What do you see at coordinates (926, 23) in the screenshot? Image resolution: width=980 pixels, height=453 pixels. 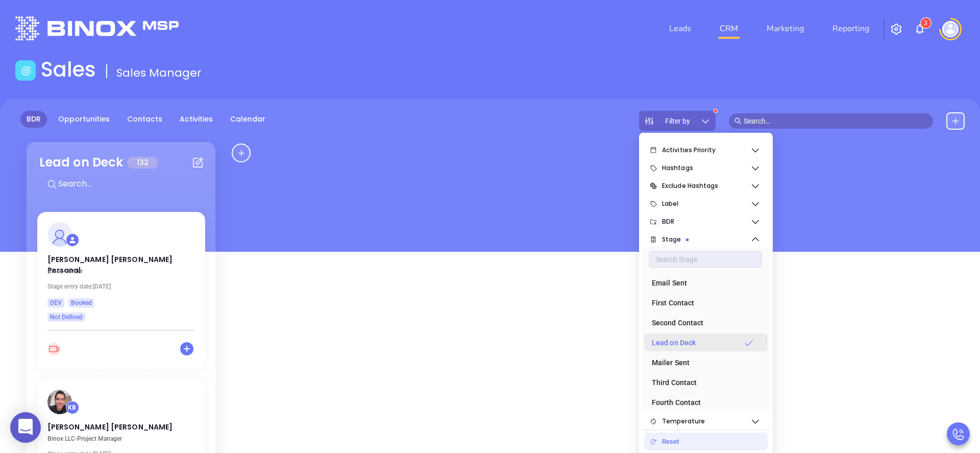 I see `sup: 3` at bounding box center [926, 23].